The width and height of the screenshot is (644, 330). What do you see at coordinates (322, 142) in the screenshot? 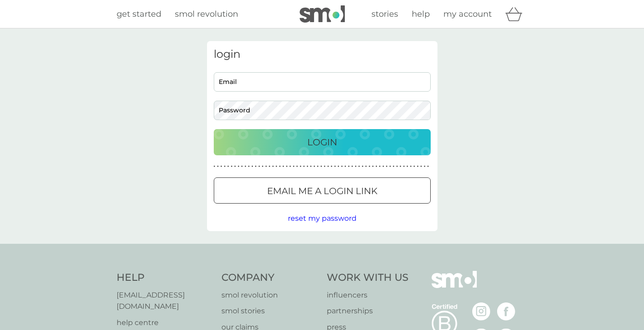
I see `button: Login` at bounding box center [322, 142].